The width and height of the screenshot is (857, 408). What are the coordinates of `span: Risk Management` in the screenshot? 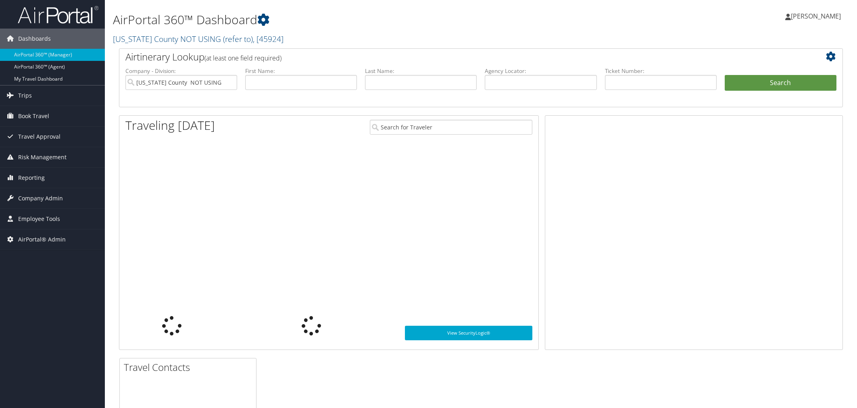 It's located at (42, 157).